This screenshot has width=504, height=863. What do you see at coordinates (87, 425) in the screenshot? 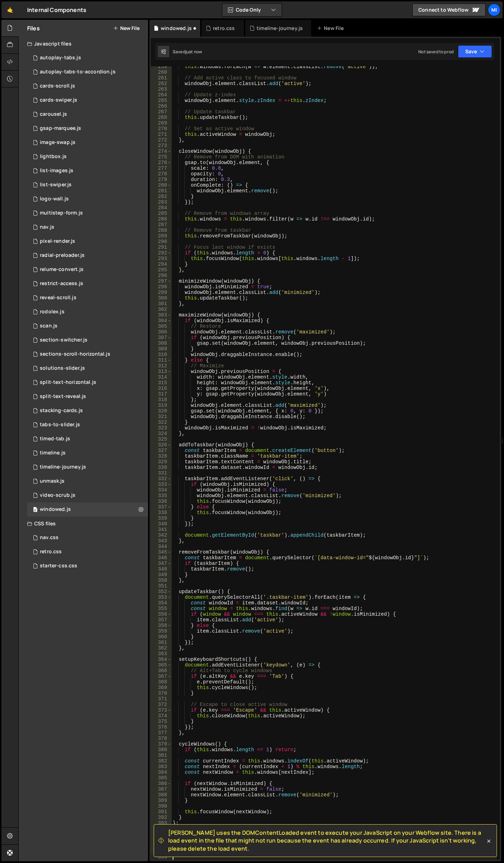
I see `div: 15229/43765.js` at bounding box center [87, 425].